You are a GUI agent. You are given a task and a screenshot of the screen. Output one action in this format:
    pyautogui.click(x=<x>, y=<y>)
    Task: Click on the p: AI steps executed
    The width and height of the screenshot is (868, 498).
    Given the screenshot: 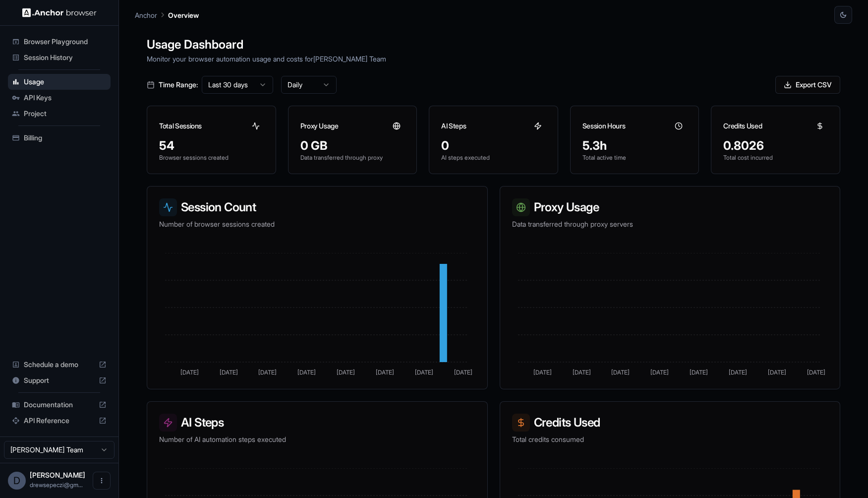 What is the action you would take?
    pyautogui.click(x=493, y=158)
    